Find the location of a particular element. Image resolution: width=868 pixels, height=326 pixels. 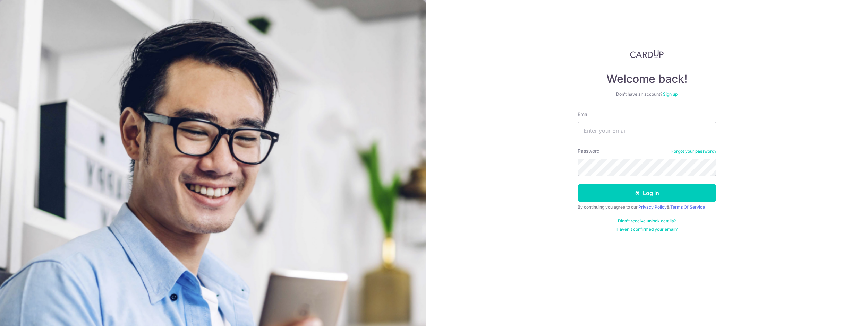

label: Password is located at coordinates (588, 151).